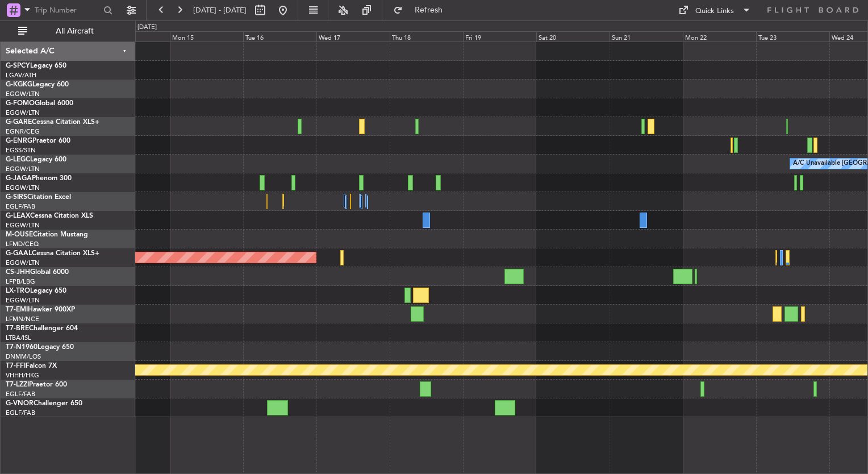  What do you see at coordinates (36, 291) in the screenshot?
I see `a: LX-TROLegacy 650` at bounding box center [36, 291].